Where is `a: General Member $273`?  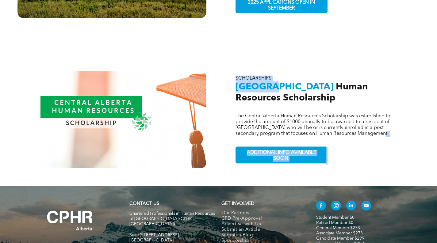
a: General Member $273 is located at coordinates (338, 228).